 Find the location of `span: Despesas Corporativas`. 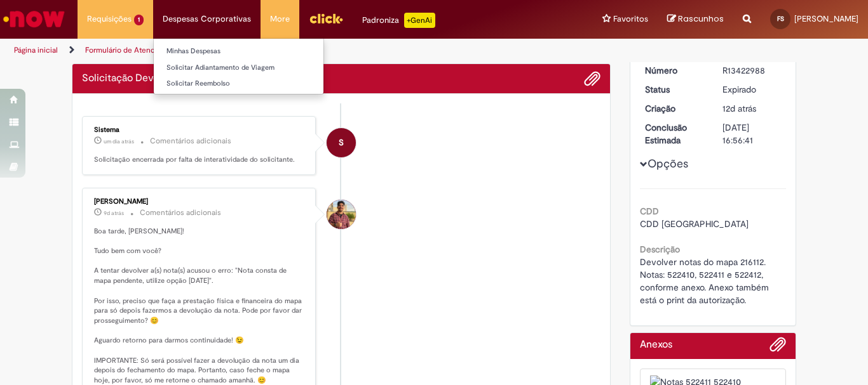

span: Despesas Corporativas is located at coordinates (207, 19).